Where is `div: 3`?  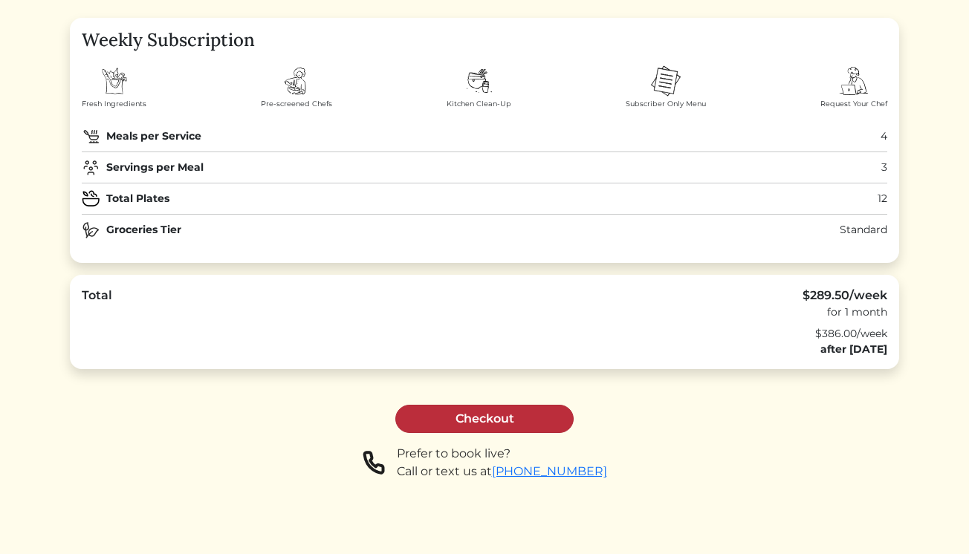
div: 3 is located at coordinates (884, 167).